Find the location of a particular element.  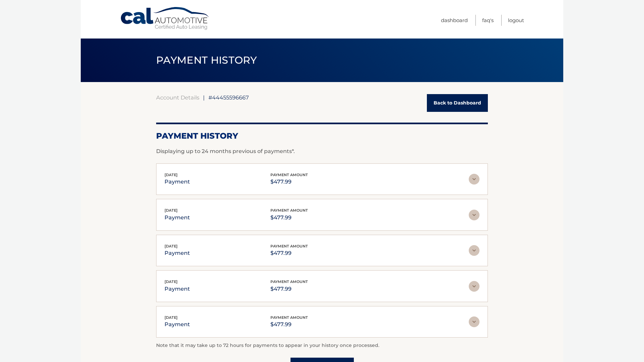

a: Account Details is located at coordinates (178, 98).